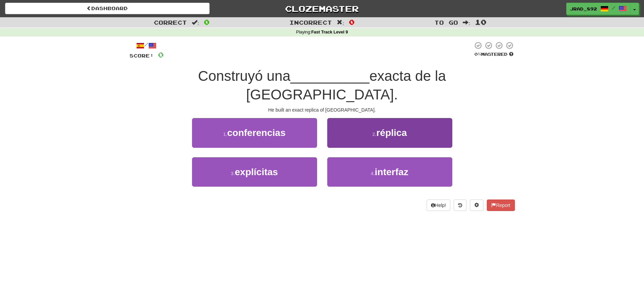 The image size is (644, 303). What do you see at coordinates (311, 22) in the screenshot?
I see `span: Incorrect` at bounding box center [311, 22].